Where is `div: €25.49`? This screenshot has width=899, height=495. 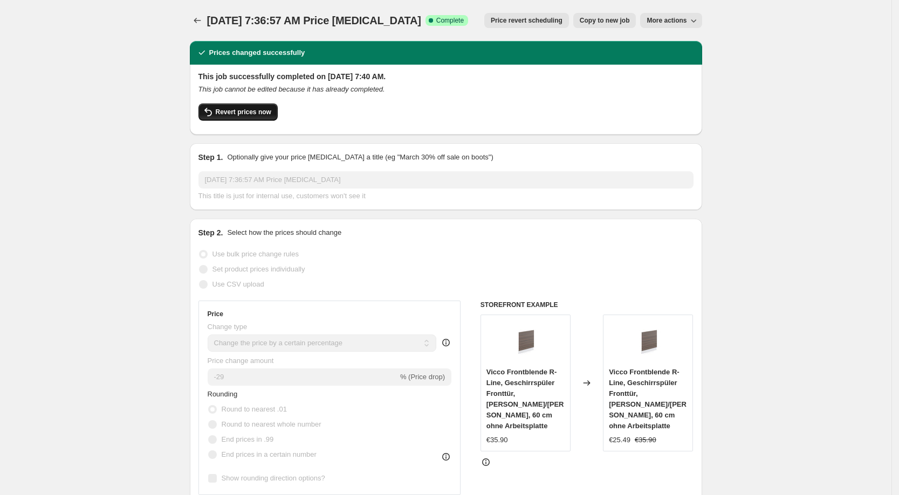
div: €25.49 is located at coordinates (619, 440).